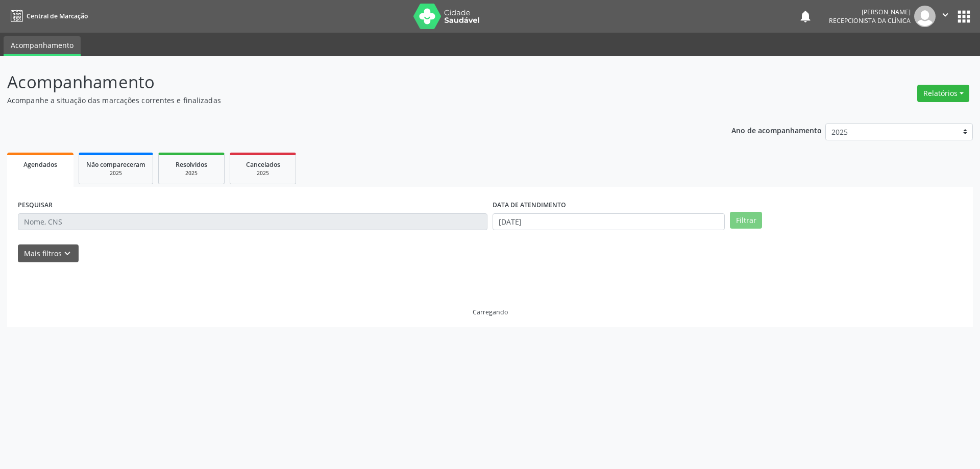 This screenshot has width=980, height=469. Describe the element at coordinates (116, 164) in the screenshot. I see `span: Não compareceram` at that location.